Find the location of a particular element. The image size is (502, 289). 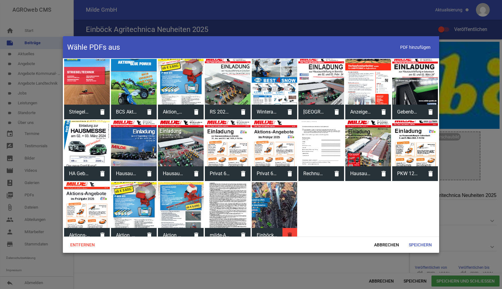

span: Aktion_P-BOX-STI_2025 is located at coordinates (126, 235).